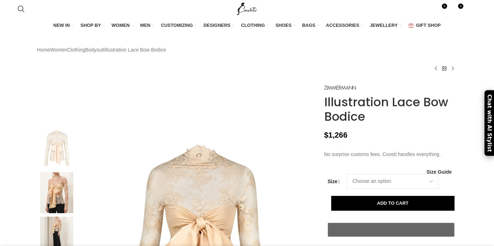 This screenshot has width=494, height=246. Describe the element at coordinates (63, 26) in the screenshot. I see `a: NEW IN` at that location.